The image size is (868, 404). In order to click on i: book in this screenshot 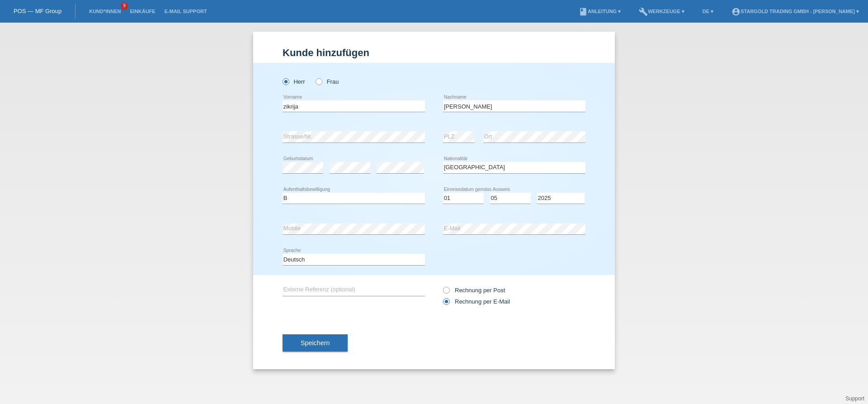, I will do `click(584, 12)`.